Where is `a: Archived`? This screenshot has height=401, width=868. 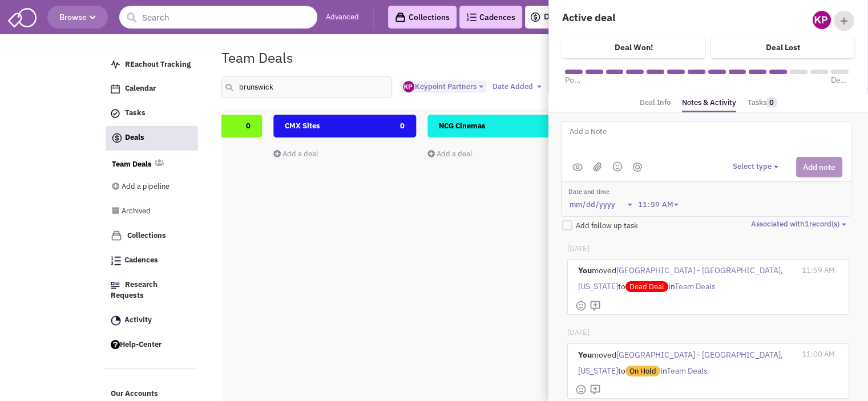 a: Archived is located at coordinates (147, 212).